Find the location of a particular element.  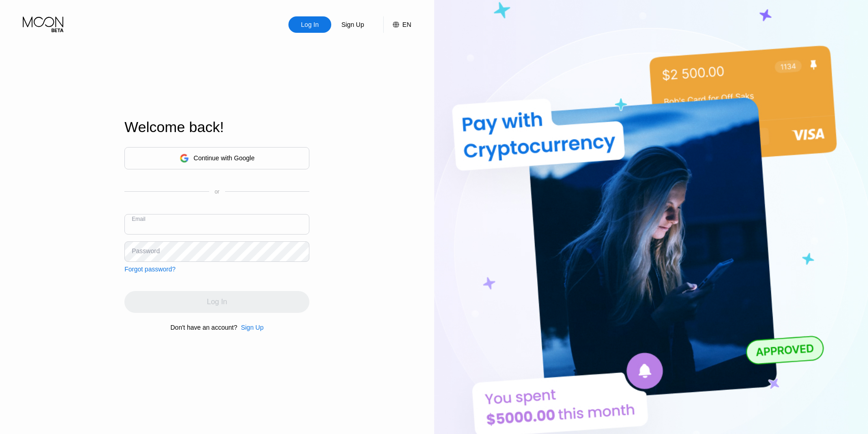

div: Password is located at coordinates (145, 251).